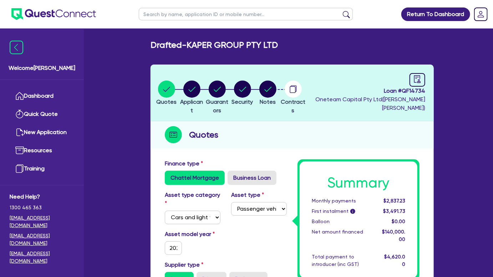 This screenshot has height=277, width=493. I want to click on button: Quotes, so click(166, 93).